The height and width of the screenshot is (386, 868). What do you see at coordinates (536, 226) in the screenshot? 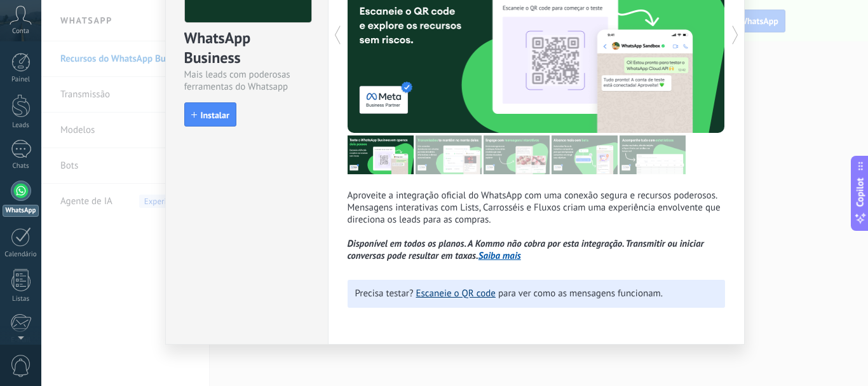
I see `p: Aproveite a integração oficial do WhatsApp com uma conexão segura e recursos poderosos. Mensagens...` at bounding box center [536, 226].